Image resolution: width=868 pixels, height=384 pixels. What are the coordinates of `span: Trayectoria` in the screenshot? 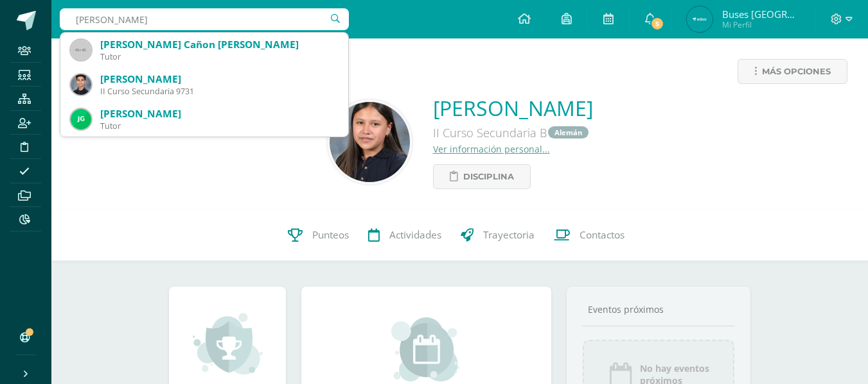 It's located at (509, 236).